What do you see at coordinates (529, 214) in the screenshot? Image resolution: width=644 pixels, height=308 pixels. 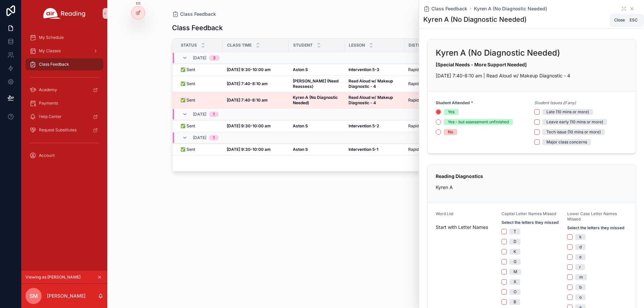 I see `span: Capital Letter Names Missed` at bounding box center [529, 214].